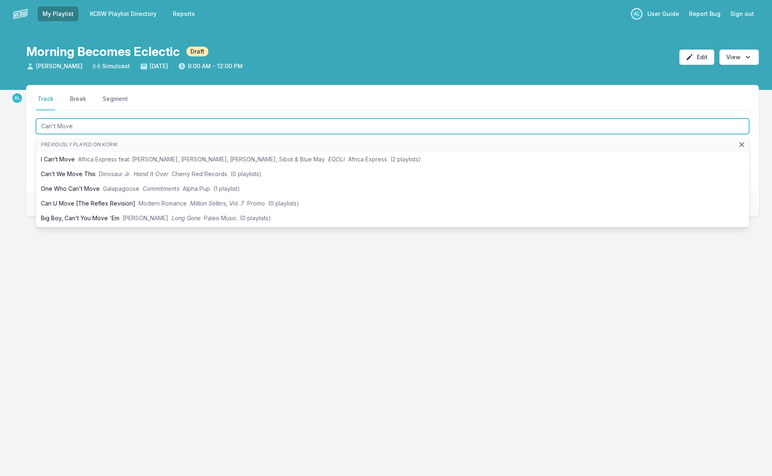 The height and width of the screenshot is (476, 772). What do you see at coordinates (392, 189) in the screenshot?
I see `li: One Who Can't Move` at bounding box center [392, 189].